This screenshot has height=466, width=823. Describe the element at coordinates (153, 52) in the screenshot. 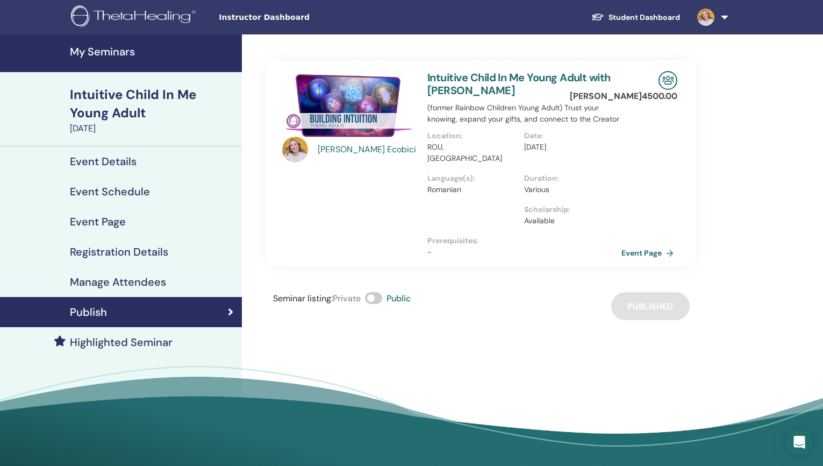

I see `h4: My Seminars` at that location.